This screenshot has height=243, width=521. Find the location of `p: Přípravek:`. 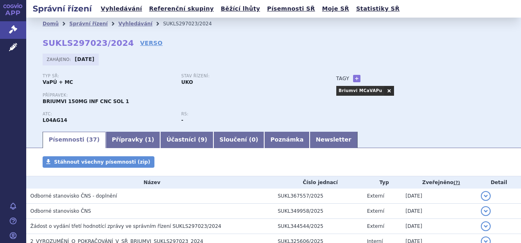

p: Přípravek: is located at coordinates (181, 95).